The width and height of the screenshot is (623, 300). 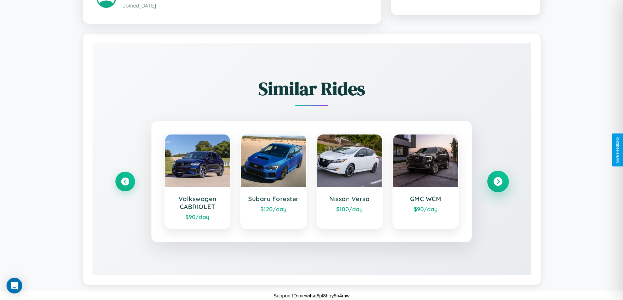 I want to click on a: Nissan Versa$100/day, so click(x=349, y=182).